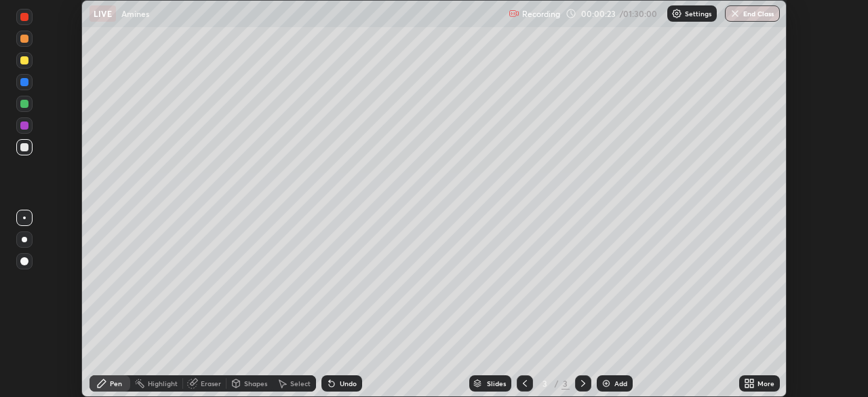 Image resolution: width=868 pixels, height=397 pixels. What do you see at coordinates (211, 384) in the screenshot?
I see `div: Eraser` at bounding box center [211, 384].